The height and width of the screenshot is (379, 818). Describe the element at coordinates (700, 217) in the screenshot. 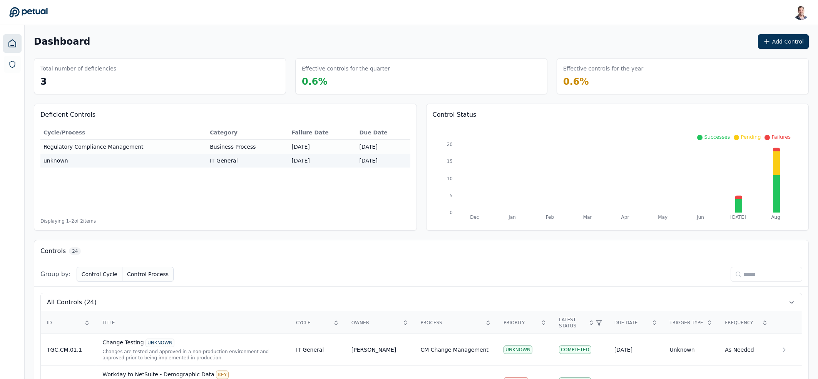

I see `tspan: Jun` at that location.